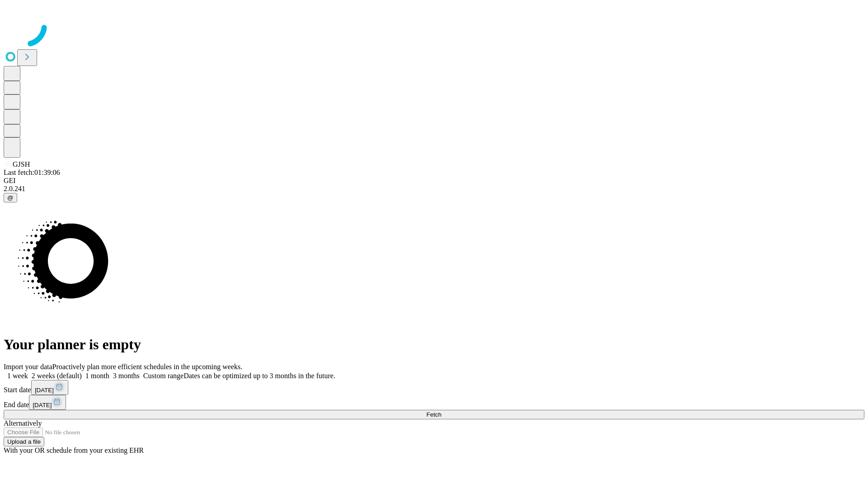 The height and width of the screenshot is (488, 868). What do you see at coordinates (31, 172) in the screenshot?
I see `span: Last fetch: 01:39:06` at bounding box center [31, 172].